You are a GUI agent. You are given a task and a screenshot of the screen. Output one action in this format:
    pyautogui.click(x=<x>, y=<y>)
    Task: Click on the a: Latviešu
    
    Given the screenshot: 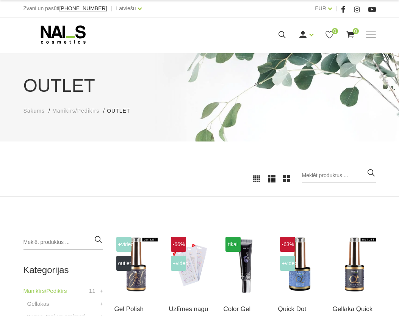 What is the action you would take?
    pyautogui.click(x=126, y=8)
    